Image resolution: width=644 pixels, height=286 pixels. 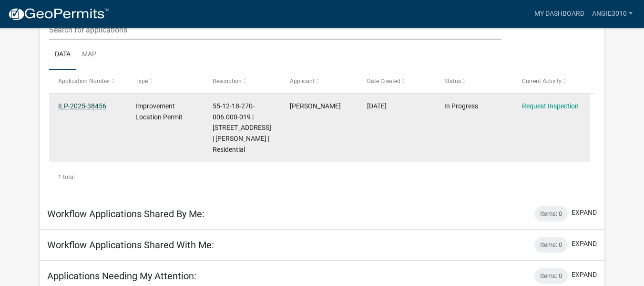 What do you see at coordinates (126, 214) in the screenshot?
I see `h5: Workflow Applications Shared By Me:` at bounding box center [126, 214].